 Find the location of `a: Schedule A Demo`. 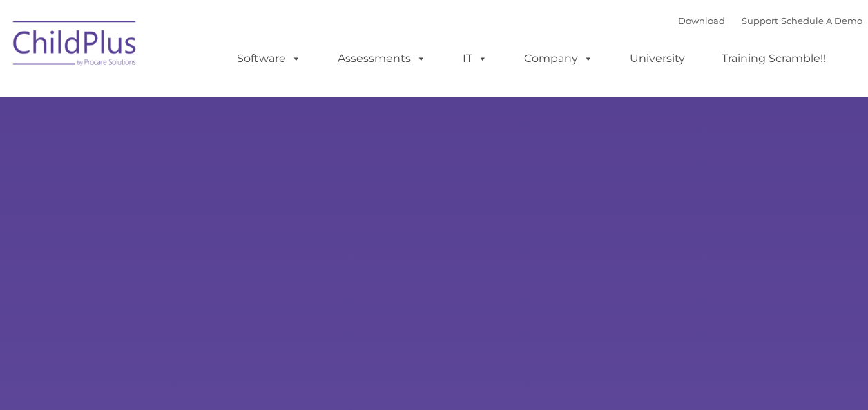

a: Schedule A Demo is located at coordinates (821, 20).